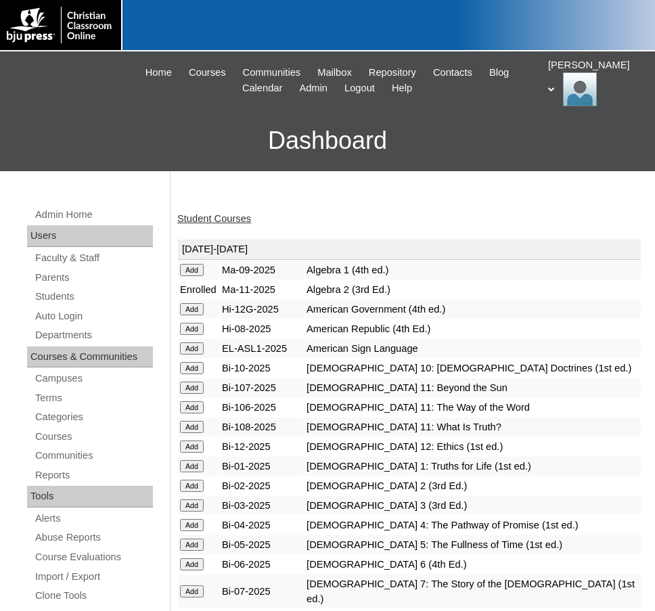  What do you see at coordinates (313, 88) in the screenshot?
I see `a: Admin` at bounding box center [313, 88].